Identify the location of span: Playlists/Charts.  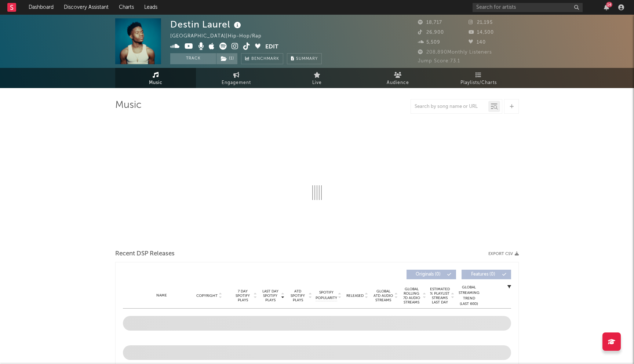
(478, 83).